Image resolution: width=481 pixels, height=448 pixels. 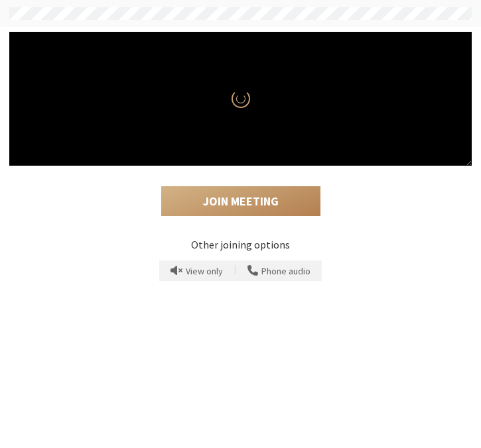 What do you see at coordinates (204, 271) in the screenshot?
I see `span: View only` at bounding box center [204, 271].